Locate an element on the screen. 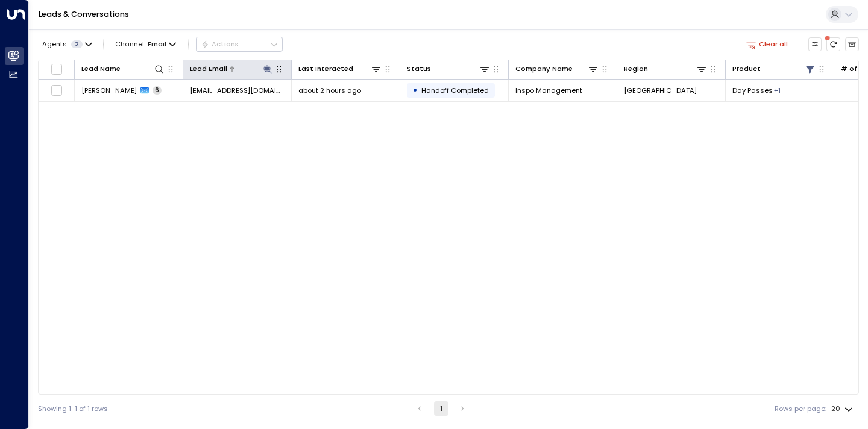  nav: pagination navigation is located at coordinates (441, 408).